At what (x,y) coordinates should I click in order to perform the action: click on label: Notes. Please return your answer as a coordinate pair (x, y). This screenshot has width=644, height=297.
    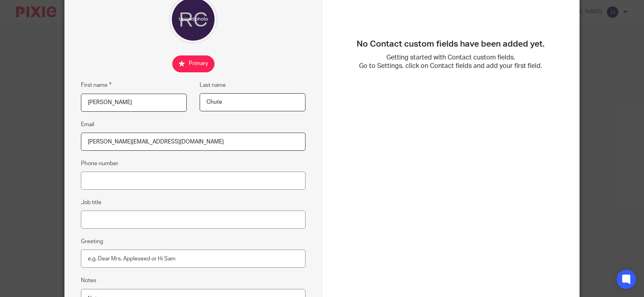
    Looking at the image, I should click on (89, 281).